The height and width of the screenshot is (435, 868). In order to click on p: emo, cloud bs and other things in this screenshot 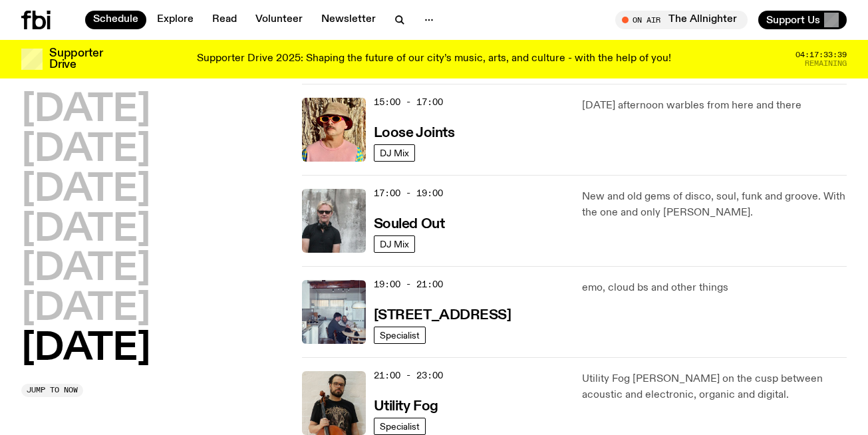, I will do `click(714, 288)`.